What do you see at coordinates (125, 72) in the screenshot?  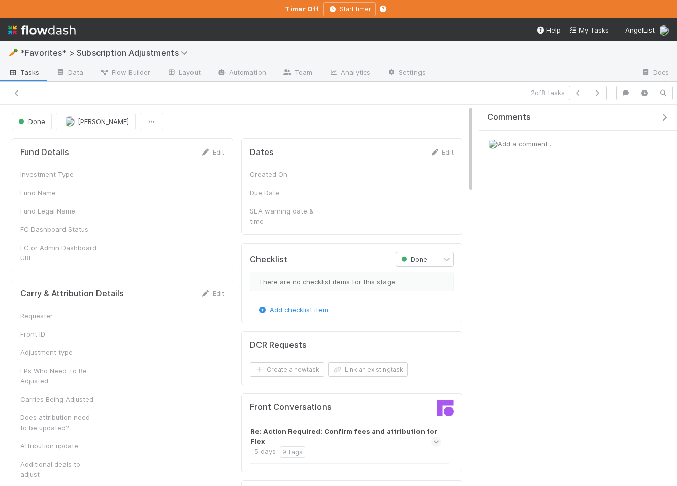 I see `span: Flow Builder` at bounding box center [125, 72].